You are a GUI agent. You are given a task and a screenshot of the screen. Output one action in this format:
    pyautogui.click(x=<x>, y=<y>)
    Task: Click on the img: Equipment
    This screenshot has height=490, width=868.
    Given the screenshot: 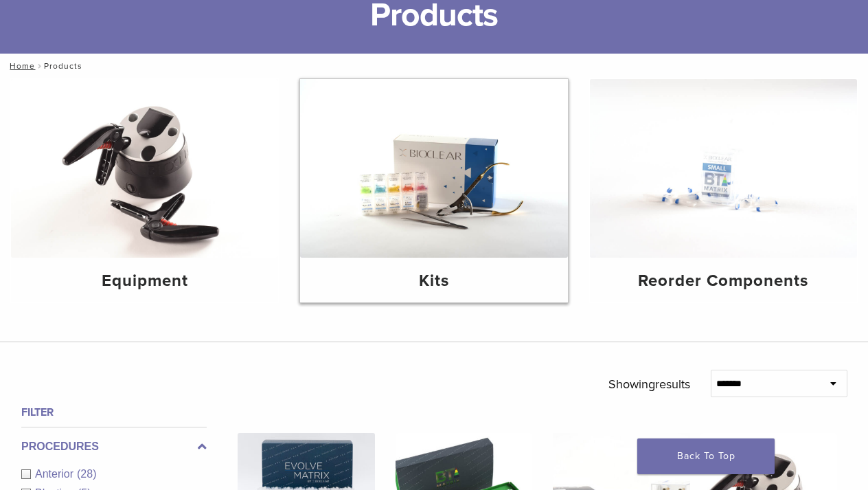 What is the action you would take?
    pyautogui.click(x=144, y=168)
    